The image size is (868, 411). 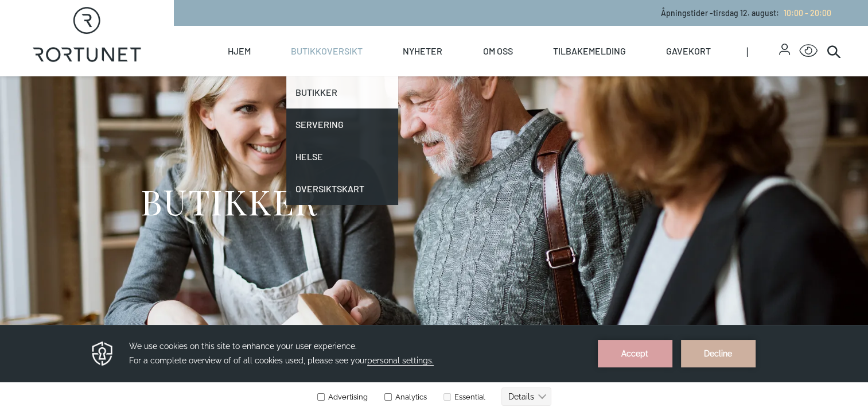 What do you see at coordinates (447, 71) in the screenshot?
I see `input: Essential` at bounding box center [447, 71].